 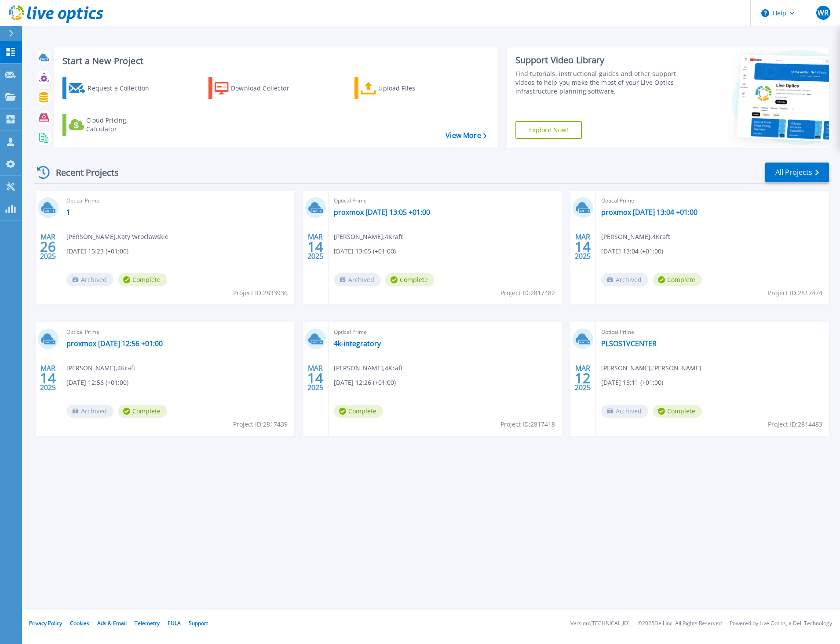 What do you see at coordinates (112, 89) in the screenshot?
I see `a: Request a Collection` at bounding box center [112, 89].